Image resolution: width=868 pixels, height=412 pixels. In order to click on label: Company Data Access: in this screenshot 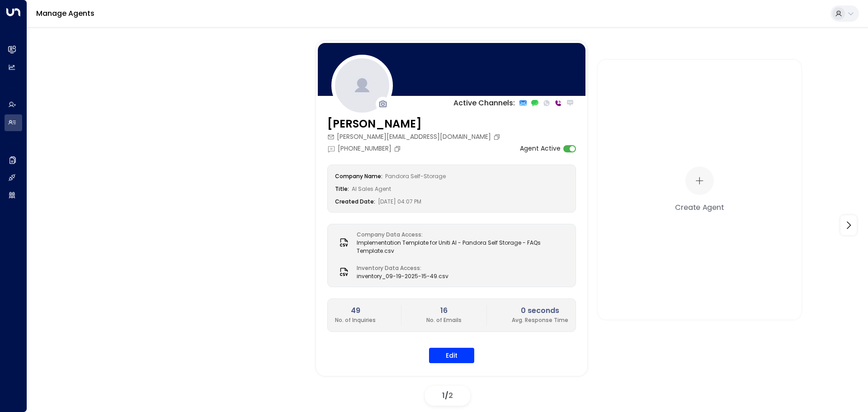, I will do `click(461, 235)`.